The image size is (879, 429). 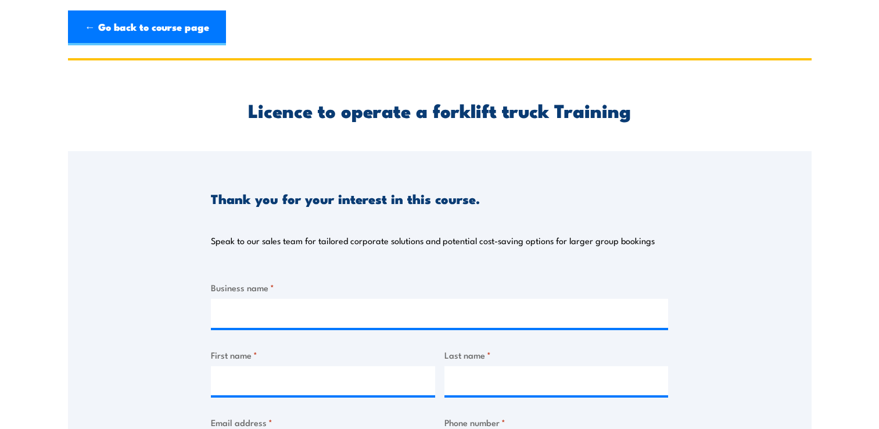 What do you see at coordinates (439, 110) in the screenshot?
I see `h2: Licence to operate a forklift truck Training` at bounding box center [439, 110].